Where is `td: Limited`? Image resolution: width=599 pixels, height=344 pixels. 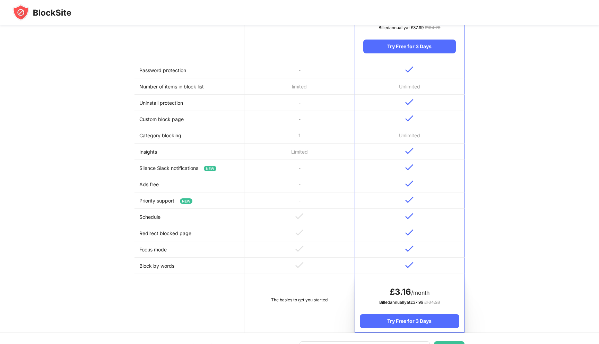
td: Limited is located at coordinates (299, 151).